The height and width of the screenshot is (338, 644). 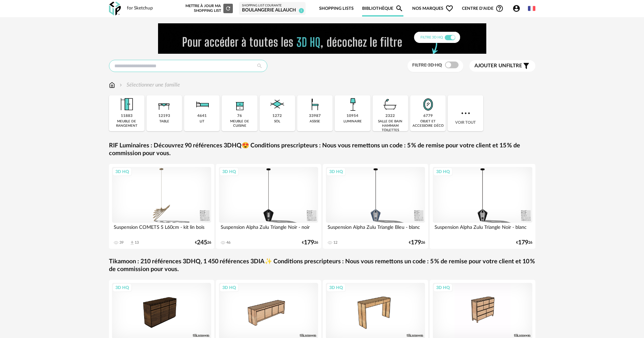 I want to click on a: 3D HQ Suspension Alpha Zulu Triangle Noir - blanc €17926, so click(x=483, y=206).